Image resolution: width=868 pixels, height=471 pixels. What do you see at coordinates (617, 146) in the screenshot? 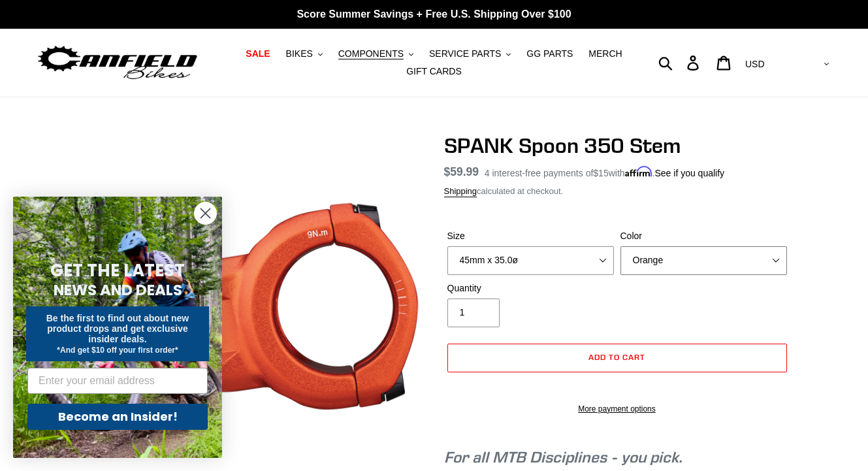
I see `h1: SPANK Spoon 350 Stem` at bounding box center [617, 146].